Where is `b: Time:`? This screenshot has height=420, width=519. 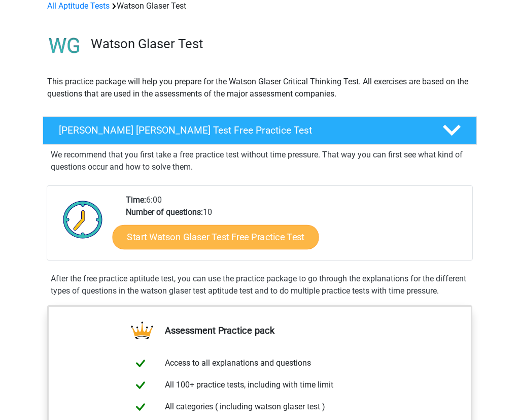 b: Time: is located at coordinates (136, 199).